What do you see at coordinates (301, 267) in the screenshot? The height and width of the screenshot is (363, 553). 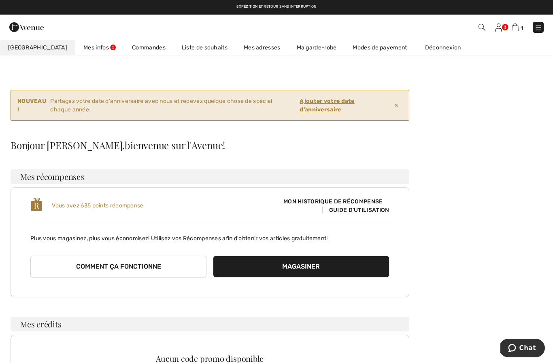 I see `button: Magasiner` at bounding box center [301, 267].